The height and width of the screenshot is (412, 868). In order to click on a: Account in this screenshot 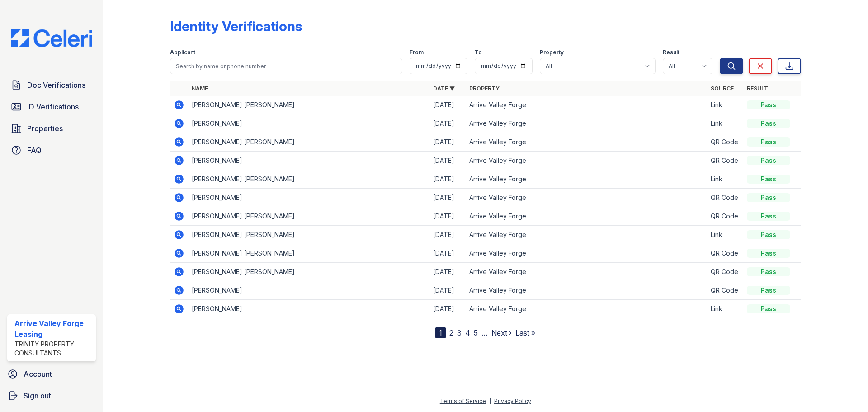, I will do `click(52, 374)`.